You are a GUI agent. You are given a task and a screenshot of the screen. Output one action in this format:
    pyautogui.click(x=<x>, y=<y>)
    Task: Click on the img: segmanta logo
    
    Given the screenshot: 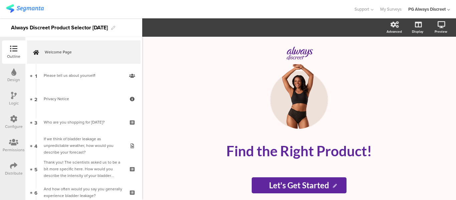 What is the action you would take?
    pyautogui.click(x=25, y=8)
    